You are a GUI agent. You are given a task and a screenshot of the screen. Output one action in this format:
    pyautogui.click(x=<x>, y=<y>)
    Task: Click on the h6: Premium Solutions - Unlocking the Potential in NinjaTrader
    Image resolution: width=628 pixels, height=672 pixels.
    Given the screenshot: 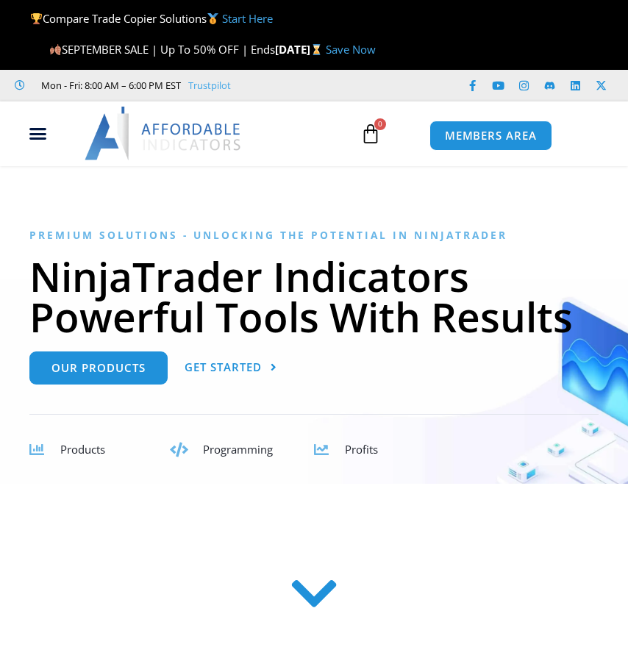 What is the action you would take?
    pyautogui.click(x=314, y=235)
    